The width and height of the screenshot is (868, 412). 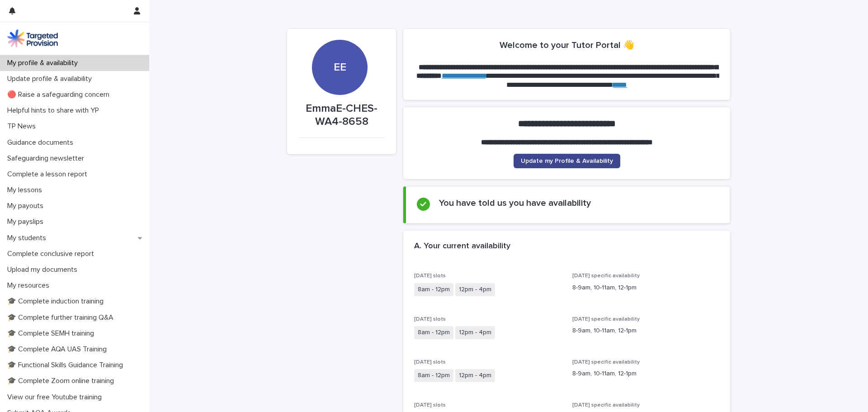 I want to click on p: Guidance documents, so click(x=42, y=142).